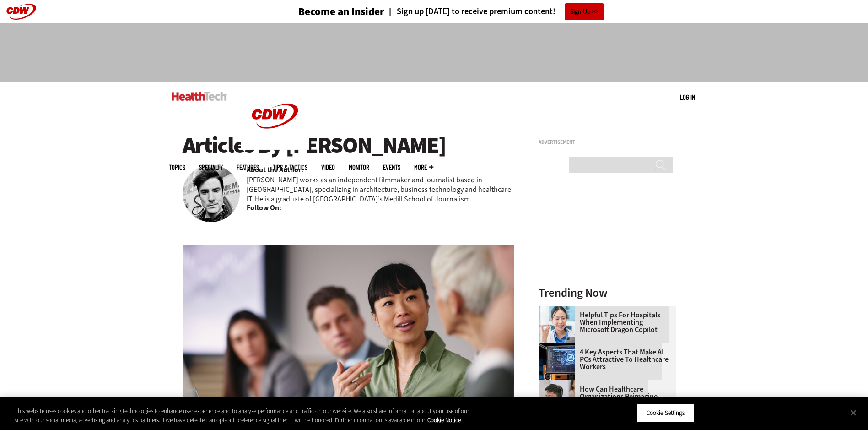 This screenshot has height=430, width=868. What do you see at coordinates (559, 384) in the screenshot?
I see `a: Healthcare contact center` at bounding box center [559, 384].